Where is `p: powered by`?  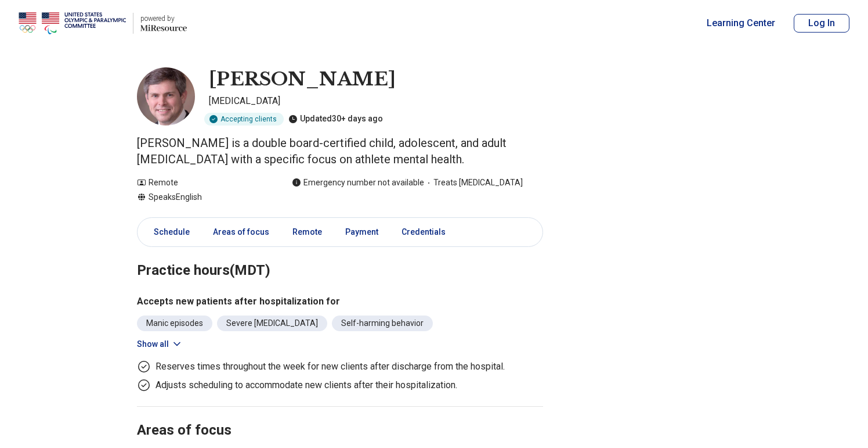
p: powered by is located at coordinates (163, 19).